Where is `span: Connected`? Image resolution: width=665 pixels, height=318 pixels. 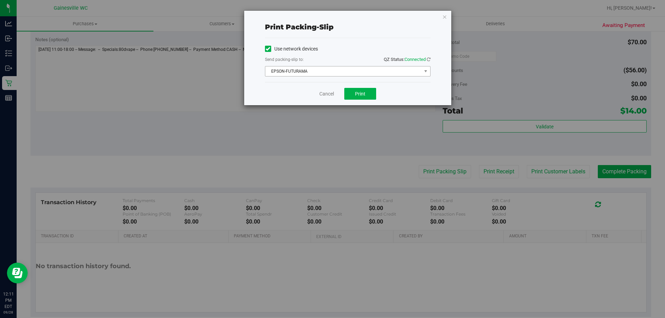
span: Connected is located at coordinates (415, 59).